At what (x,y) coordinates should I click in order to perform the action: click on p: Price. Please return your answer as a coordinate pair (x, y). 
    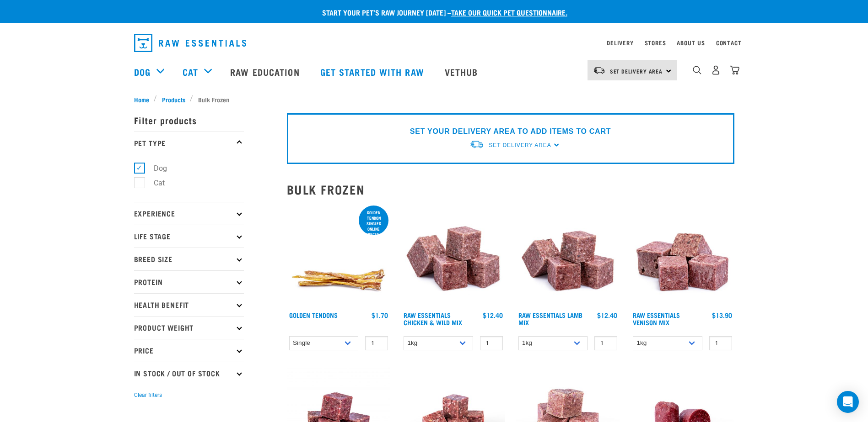
    Looking at the image, I should click on (189, 351).